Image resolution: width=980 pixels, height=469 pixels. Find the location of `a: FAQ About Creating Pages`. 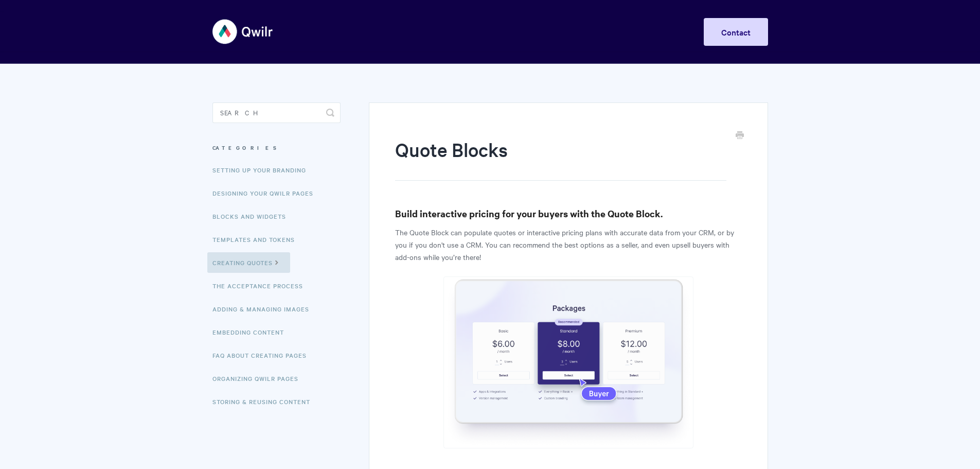

a: FAQ About Creating Pages is located at coordinates (264, 355).